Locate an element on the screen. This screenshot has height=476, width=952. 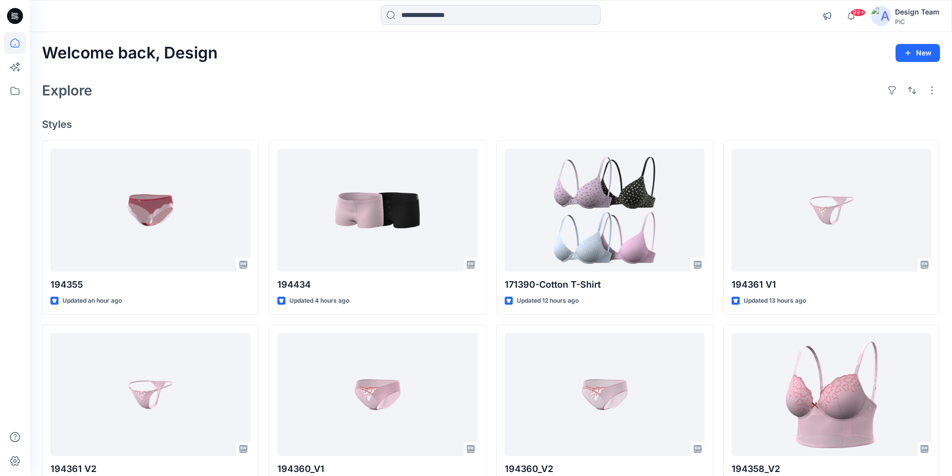
p: 194355 is located at coordinates (150, 285).